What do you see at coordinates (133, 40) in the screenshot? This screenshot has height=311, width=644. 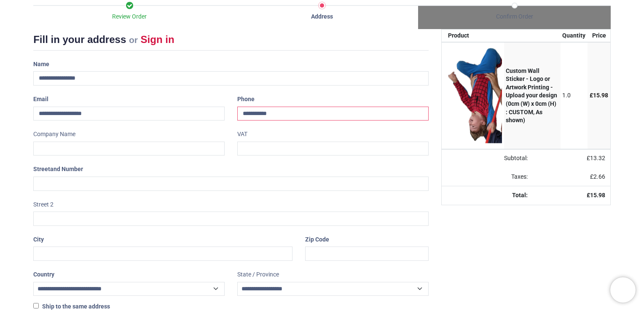 I see `small: or` at bounding box center [133, 40].